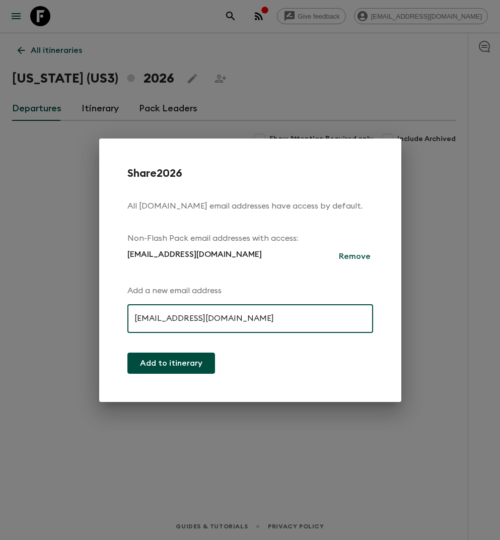 The height and width of the screenshot is (540, 500). What do you see at coordinates (174, 291) in the screenshot?
I see `p: Add a new email address` at bounding box center [174, 291].